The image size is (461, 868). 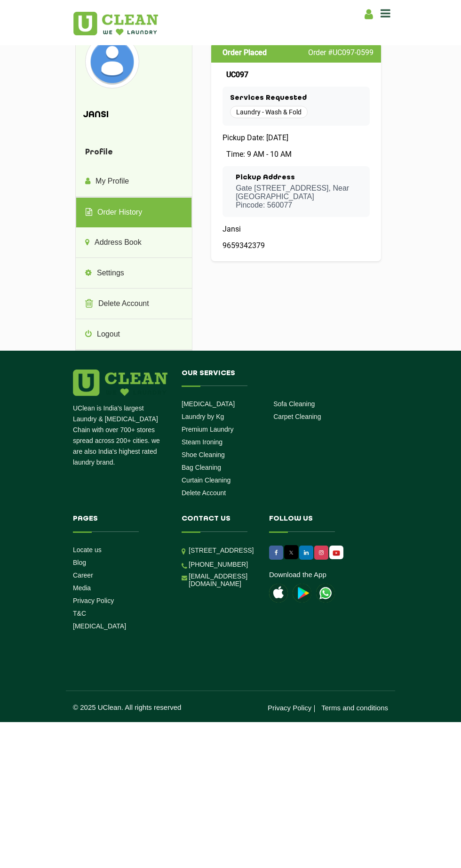 I want to click on img: apple-icon.png, so click(x=279, y=593).